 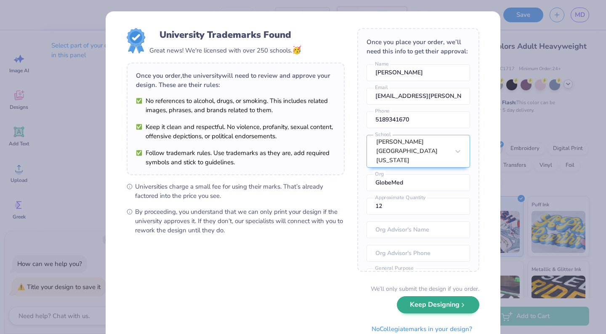 What do you see at coordinates (136, 41) in the screenshot?
I see `img: License badge` at bounding box center [136, 41].